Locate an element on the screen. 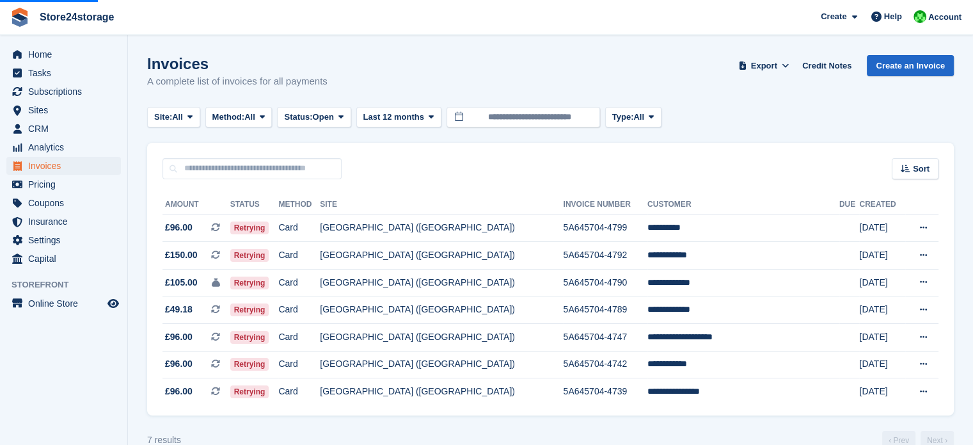 The height and width of the screenshot is (445, 973). img: stora-icon-8386f47178a22dfd0bd8f6a31ec36ba5ce8667c1dd55bd0f319d3a0aa187defe.svg is located at coordinates (20, 17).